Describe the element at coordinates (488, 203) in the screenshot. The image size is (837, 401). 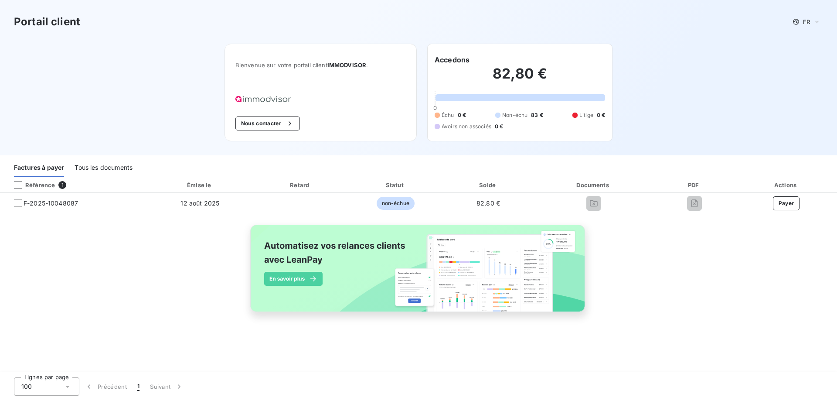
I see `span: 82,80 €` at that location.